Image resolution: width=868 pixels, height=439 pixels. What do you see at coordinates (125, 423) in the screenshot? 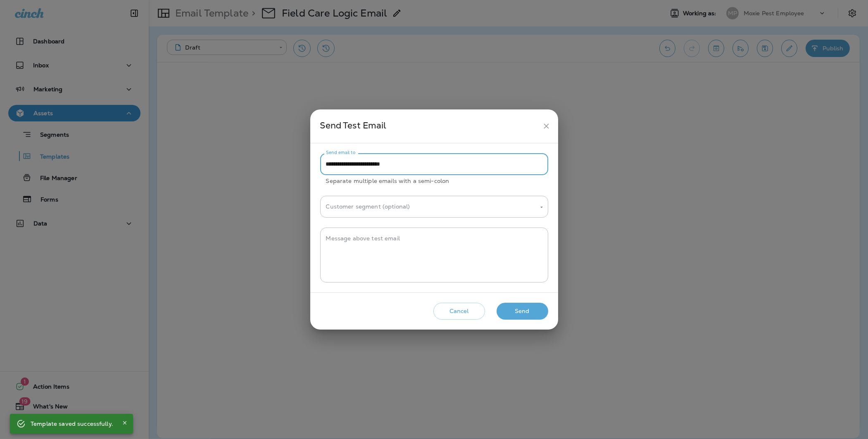
I see `button: Close` at bounding box center [125, 423].